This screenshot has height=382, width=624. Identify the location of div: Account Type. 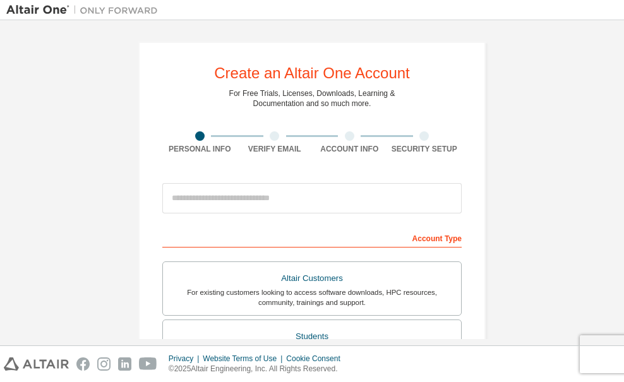
(312, 238).